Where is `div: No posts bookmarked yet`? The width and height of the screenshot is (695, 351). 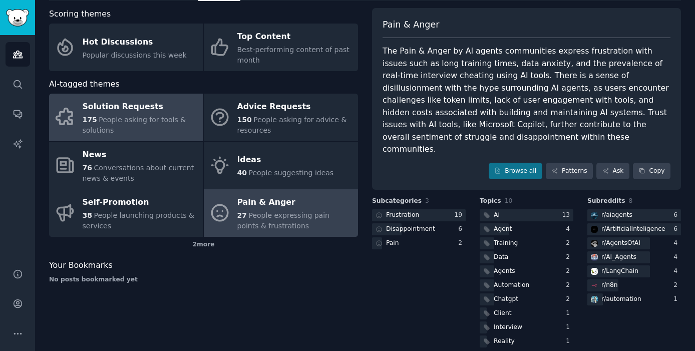
div: No posts bookmarked yet is located at coordinates (203, 280).